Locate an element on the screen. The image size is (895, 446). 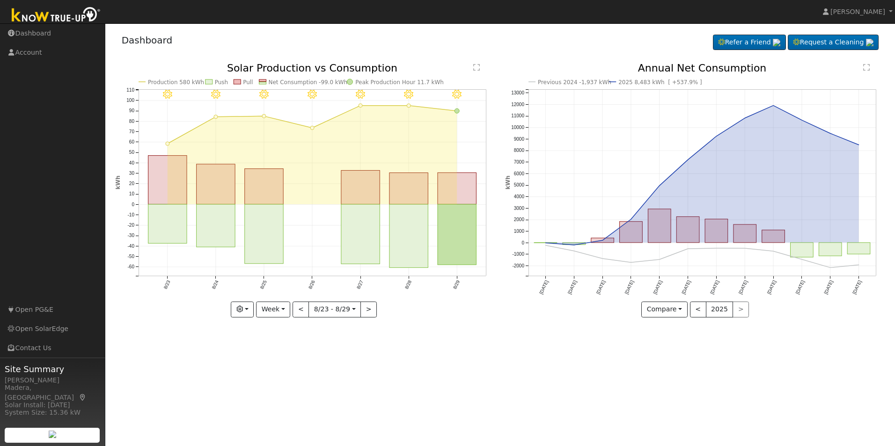
text: 80 is located at coordinates (132, 121).